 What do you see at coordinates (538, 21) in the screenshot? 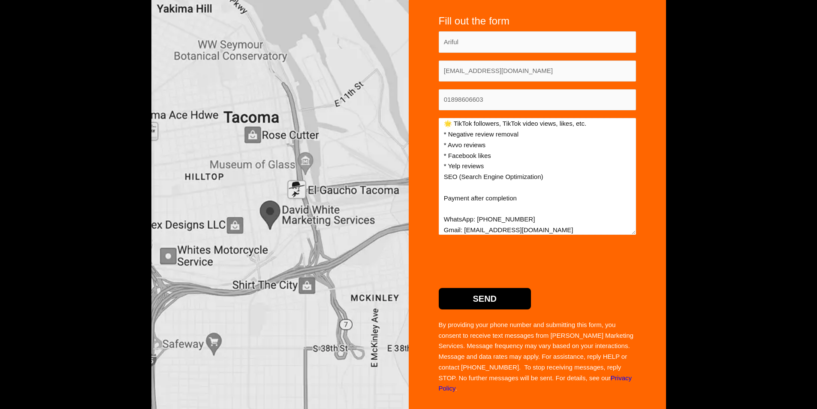
I see `h4: Fill out the form` at bounding box center [538, 21].